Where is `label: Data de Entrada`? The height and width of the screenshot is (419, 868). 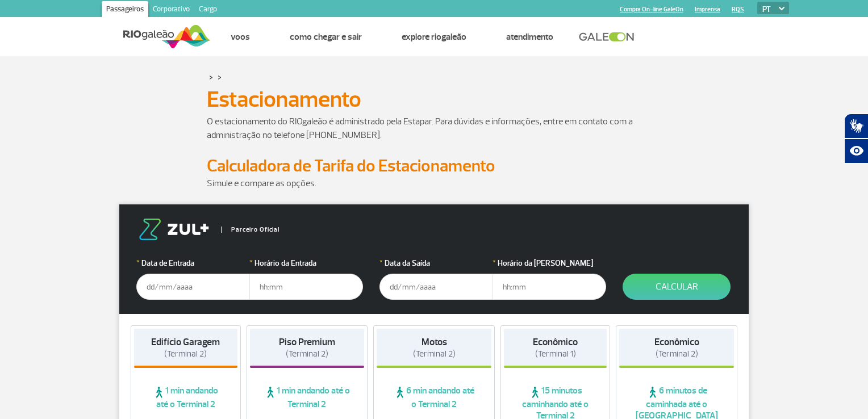
label: Data de Entrada is located at coordinates (194, 263).